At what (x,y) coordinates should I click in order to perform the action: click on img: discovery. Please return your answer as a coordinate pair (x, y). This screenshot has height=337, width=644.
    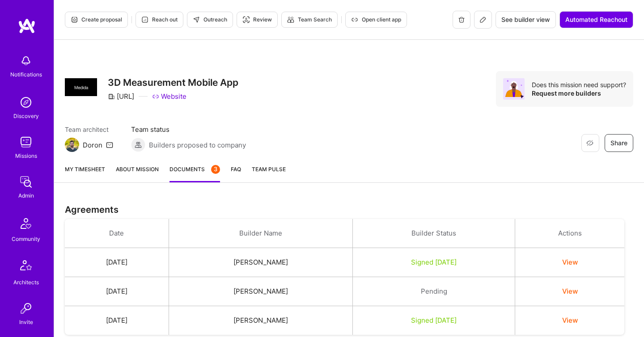
    Looking at the image, I should click on (26, 102).